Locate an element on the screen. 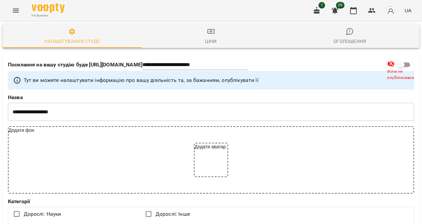 Image resolution: width=422 pixels, height=224 pixels. label: Категорії is located at coordinates (211, 201).